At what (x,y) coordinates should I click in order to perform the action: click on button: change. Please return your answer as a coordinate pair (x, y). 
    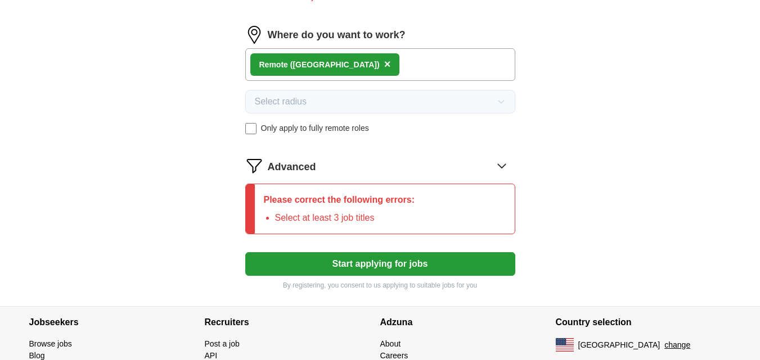
    Looking at the image, I should click on (677, 345).